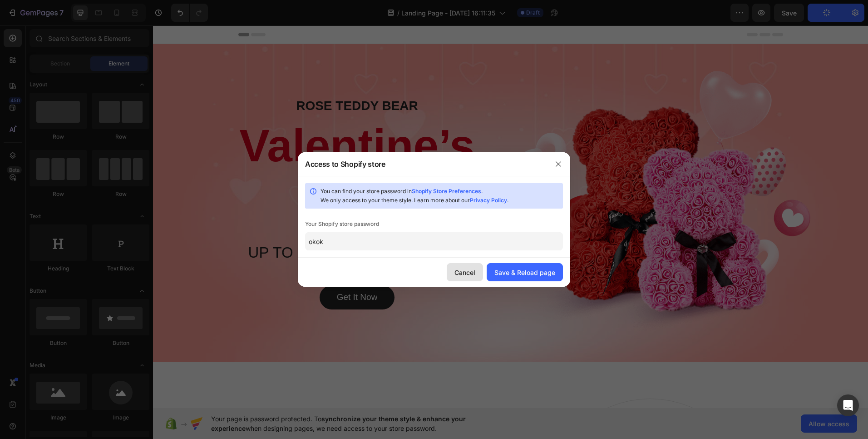 This screenshot has width=868, height=439. Describe the element at coordinates (205, 271) in the screenshot. I see `a: Get It Now` at that location.